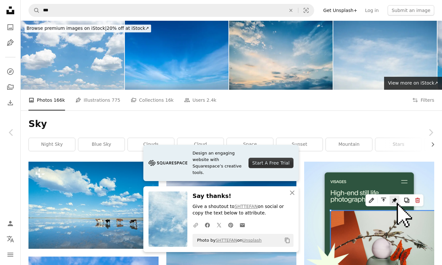  What do you see at coordinates (10, 103) in the screenshot?
I see `a: Download History` at bounding box center [10, 103].